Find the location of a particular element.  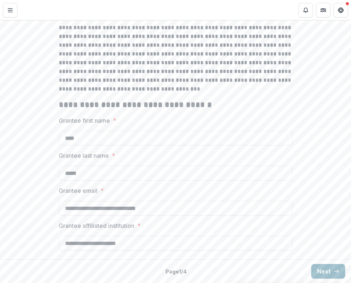

button: Toggle Menu is located at coordinates (10, 10).